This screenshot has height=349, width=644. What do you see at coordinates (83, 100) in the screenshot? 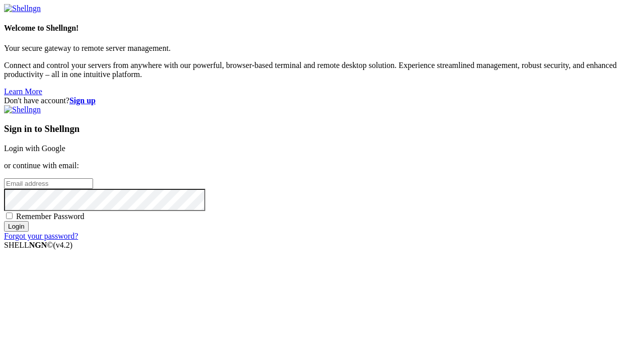
I see `a: Sign up` at bounding box center [83, 100].